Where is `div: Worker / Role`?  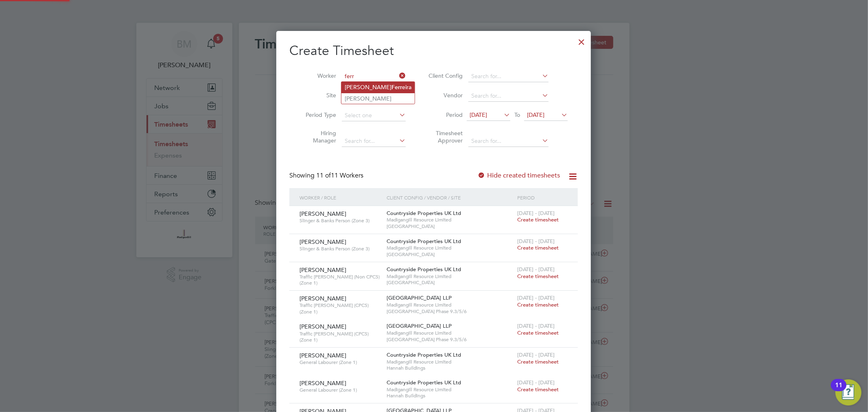
div: Worker / Role is located at coordinates (341, 197).